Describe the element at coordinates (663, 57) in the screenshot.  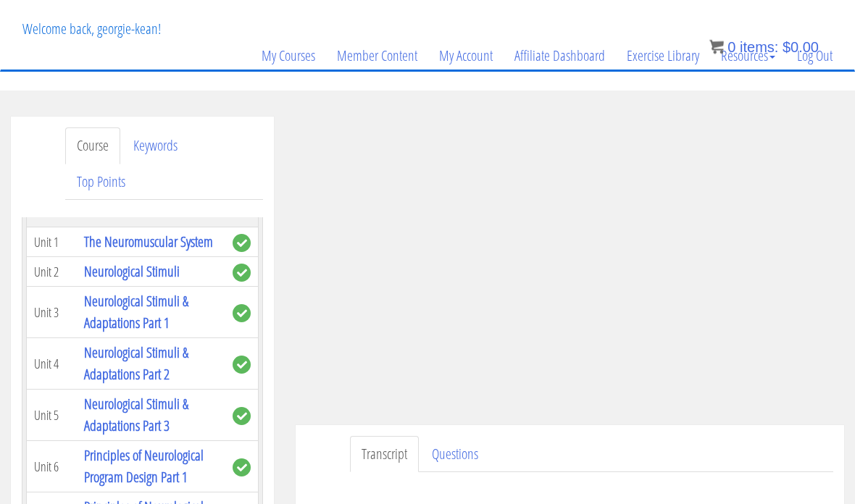
I see `a: Exercise Library` at that location.